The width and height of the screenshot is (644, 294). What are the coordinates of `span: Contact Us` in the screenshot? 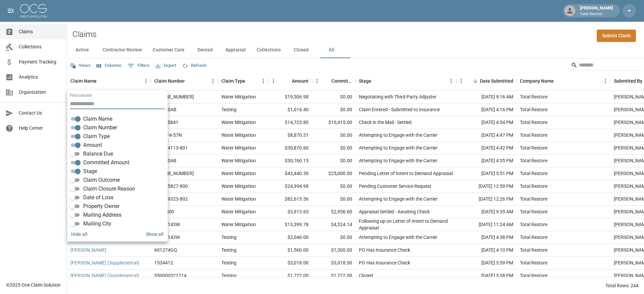 It's located at (40, 113).